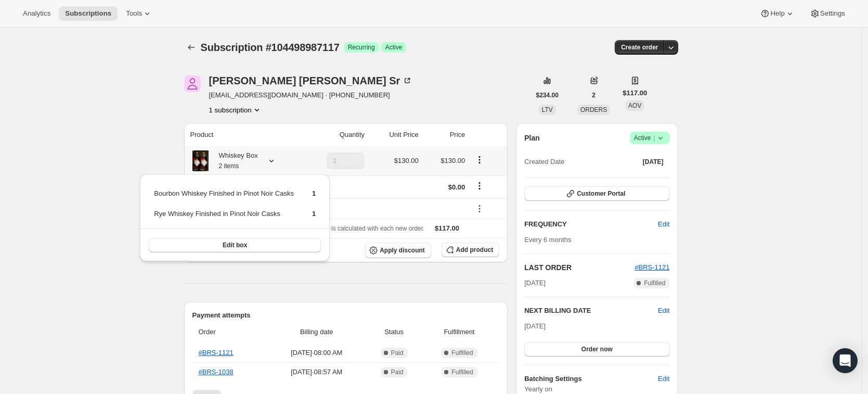 The height and width of the screenshot is (394, 868). Describe the element at coordinates (139, 14) in the screenshot. I see `button: Tools` at that location.